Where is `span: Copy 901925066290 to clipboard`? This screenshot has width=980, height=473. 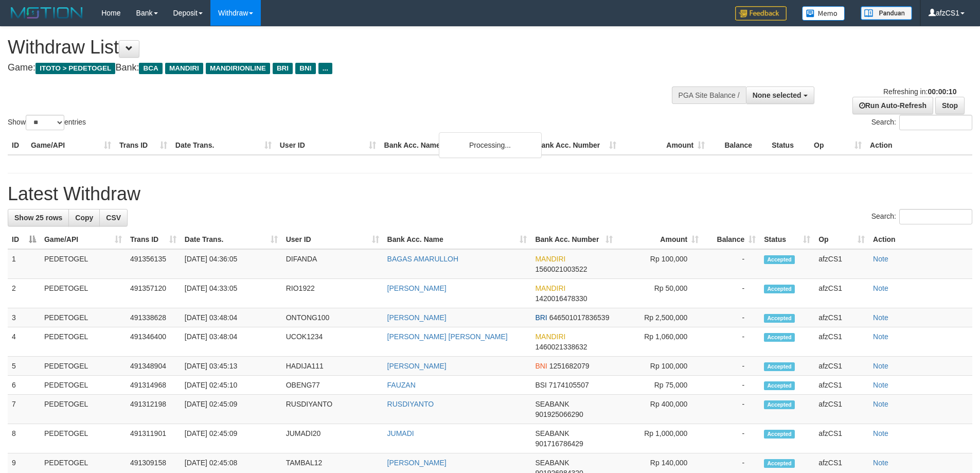
span: Copy 901925066290 to clipboard is located at coordinates (559, 415).